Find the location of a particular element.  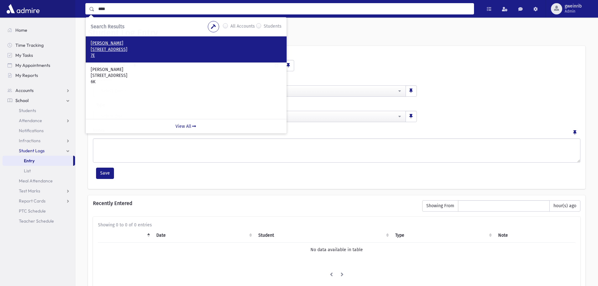

h6: Recently Entered is located at coordinates (254, 203).